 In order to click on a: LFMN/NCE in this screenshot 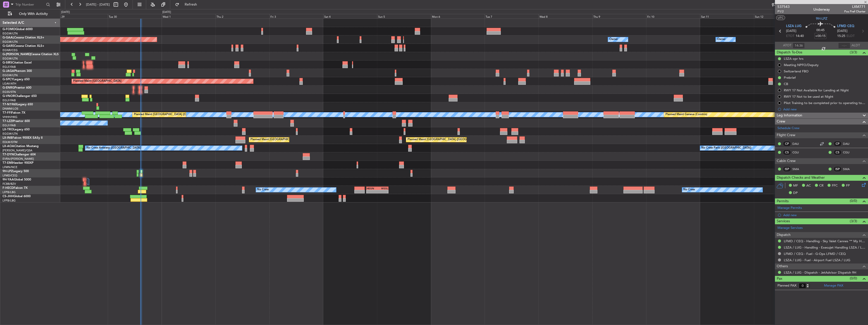, I will do `click(10, 167)`.